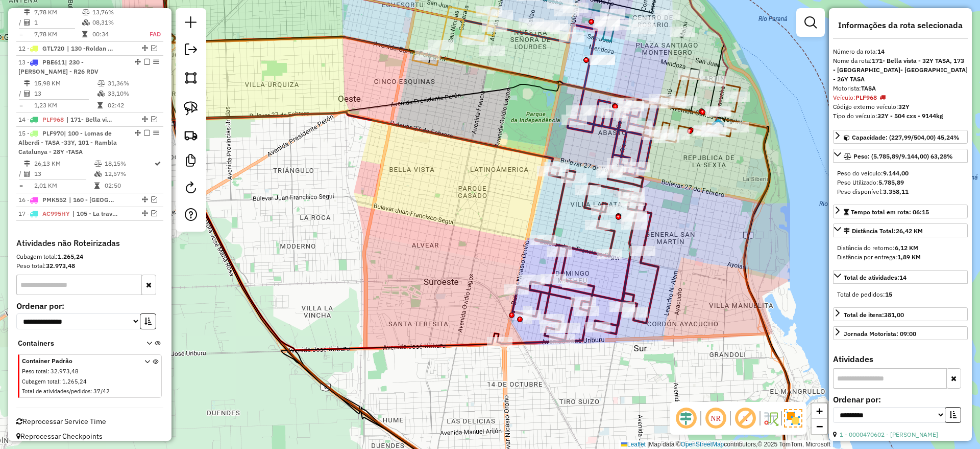 This screenshot has height=449, width=980. Describe the element at coordinates (874, 314) in the screenshot. I see `div: Total de itens:` at that location.